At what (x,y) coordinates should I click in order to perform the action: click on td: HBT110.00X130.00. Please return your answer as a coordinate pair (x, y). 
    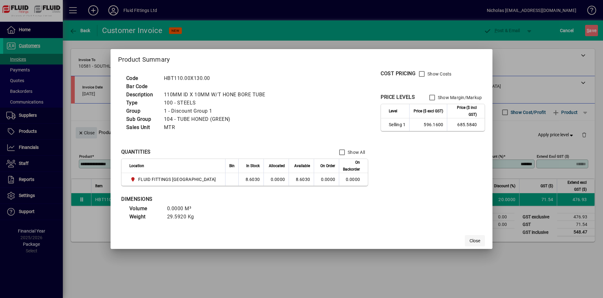
    Looking at the image, I should click on (217, 78).